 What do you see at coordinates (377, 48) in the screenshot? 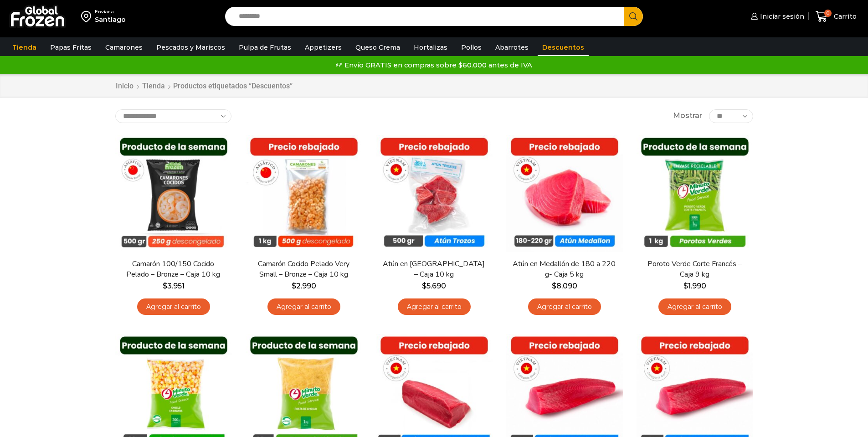
I see `a: Queso Crema` at bounding box center [377, 48].